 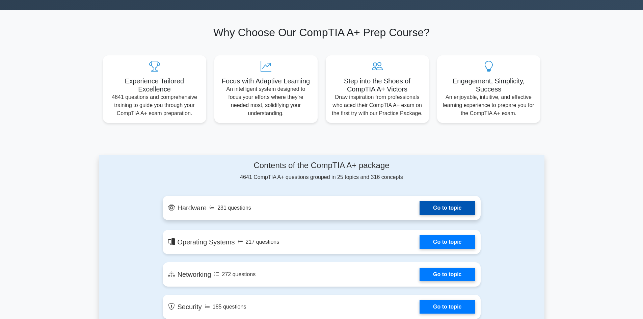 I want to click on p: 4641 questions and comprehensive training to guide you through your CompTIA A+ exam preparation., so click(x=155, y=105).